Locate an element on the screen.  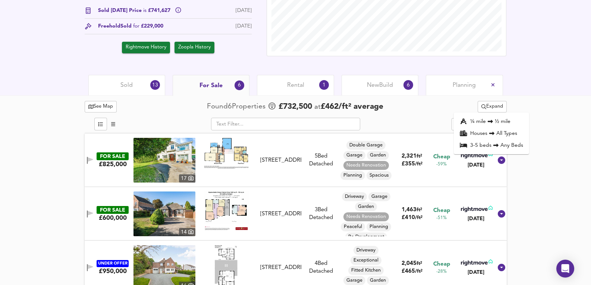
img: property thumbnail is located at coordinates (164, 214).